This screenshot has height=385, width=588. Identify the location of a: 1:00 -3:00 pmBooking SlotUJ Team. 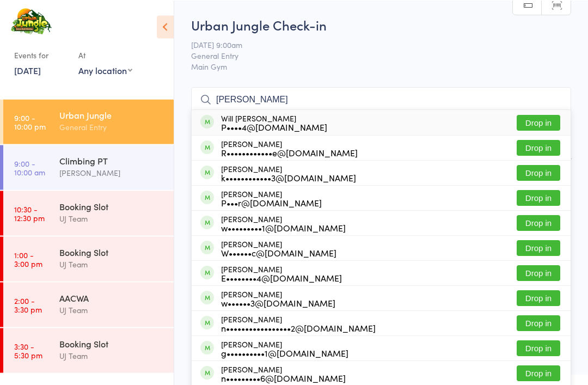
(88, 259).